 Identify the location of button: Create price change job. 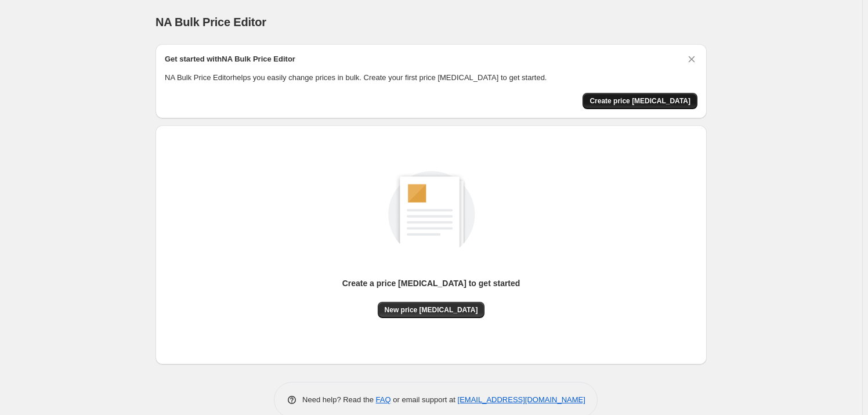
(640, 101).